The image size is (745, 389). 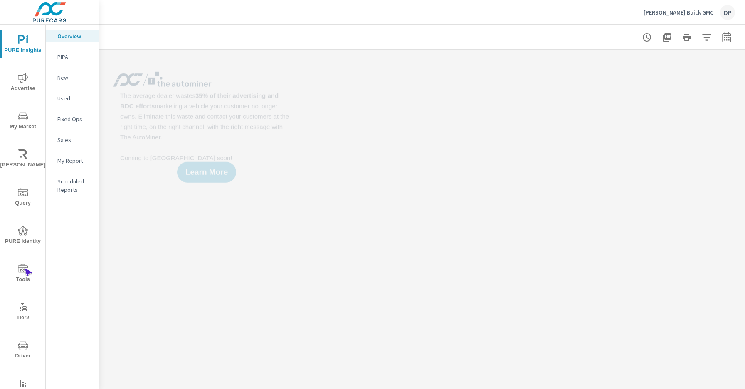 I want to click on div: Overview, so click(x=72, y=36).